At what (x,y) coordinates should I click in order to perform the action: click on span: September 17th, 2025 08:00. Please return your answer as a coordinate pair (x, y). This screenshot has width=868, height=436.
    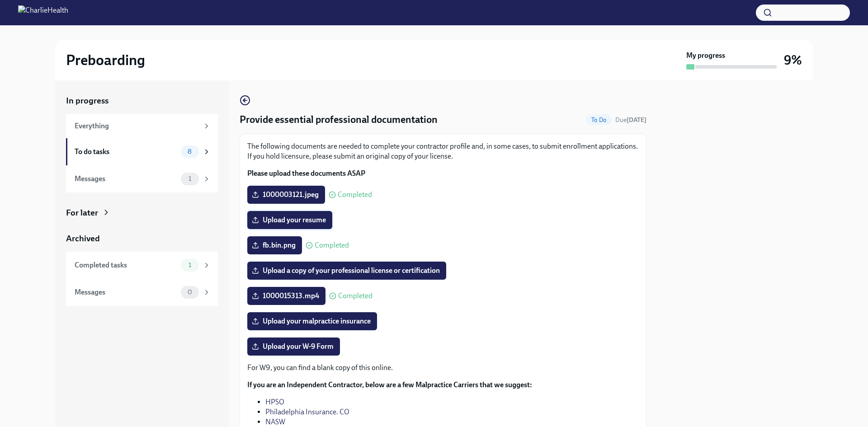
    Looking at the image, I should click on (631, 120).